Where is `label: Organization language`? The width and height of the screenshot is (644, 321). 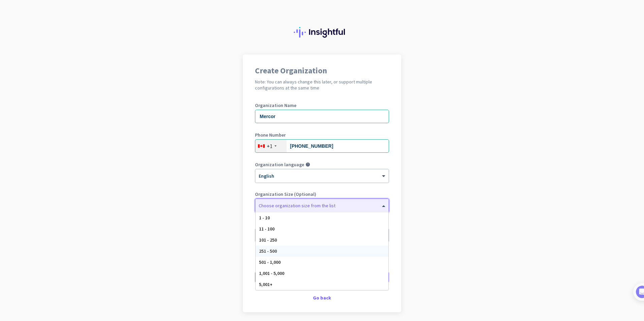 label: Organization language is located at coordinates (279, 164).